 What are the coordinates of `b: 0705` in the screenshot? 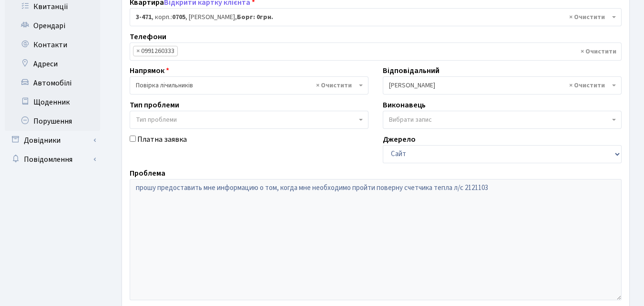 It's located at (179, 17).